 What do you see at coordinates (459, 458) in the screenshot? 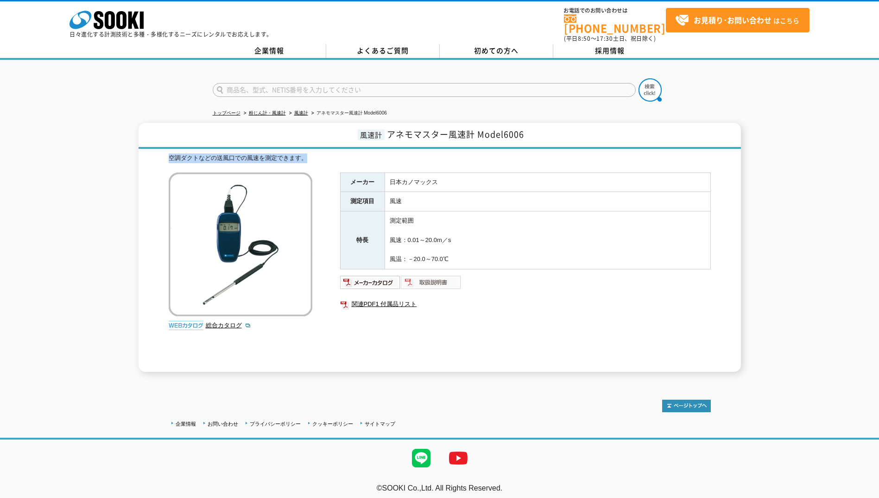
I see `img: YouTube` at bounding box center [459, 458].